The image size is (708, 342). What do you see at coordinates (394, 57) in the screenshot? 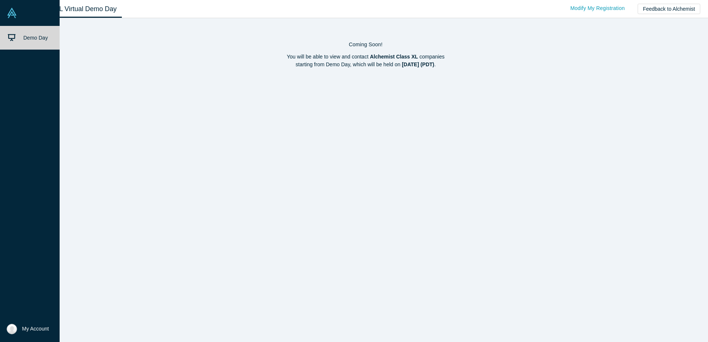
I see `strong: Alchemist Class XL` at bounding box center [394, 57].